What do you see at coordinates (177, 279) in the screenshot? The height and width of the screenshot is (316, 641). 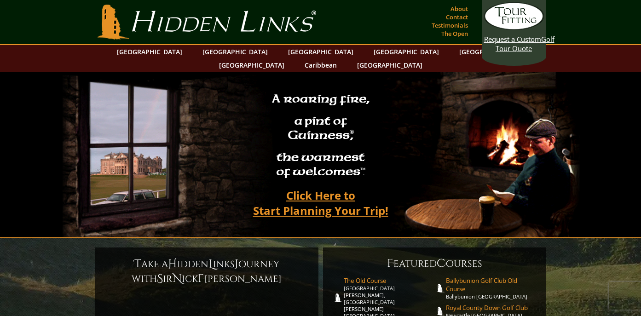 I see `span: N` at bounding box center [177, 279].